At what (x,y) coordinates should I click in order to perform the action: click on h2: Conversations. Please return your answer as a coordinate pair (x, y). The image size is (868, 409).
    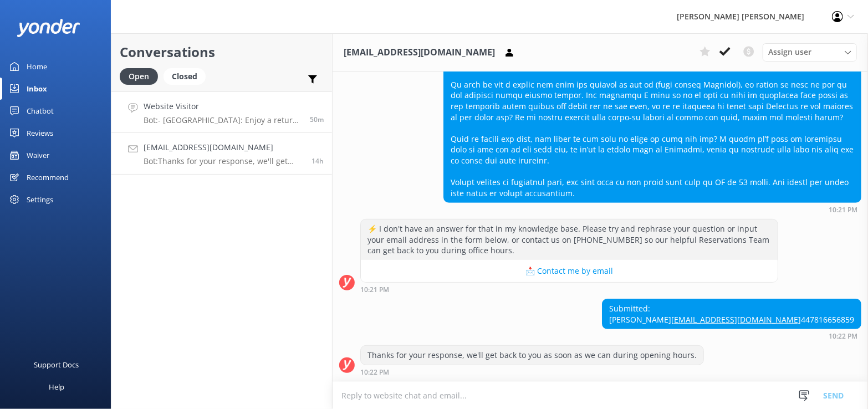
    Looking at the image, I should click on (222, 52).